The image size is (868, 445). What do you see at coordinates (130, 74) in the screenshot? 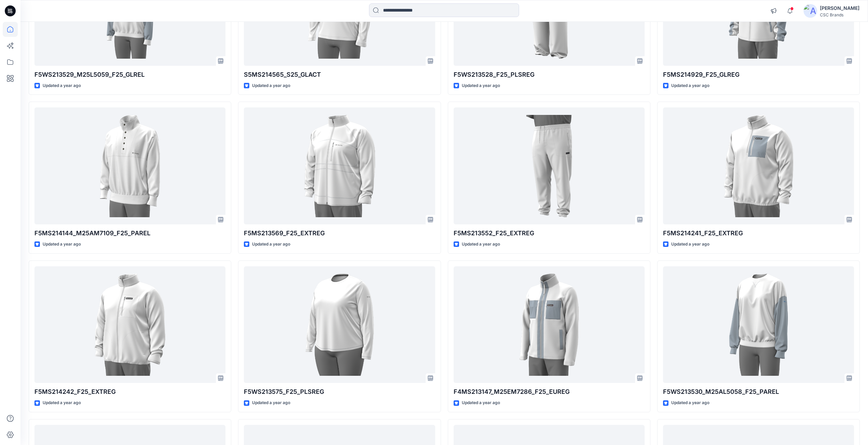
I see `p: F5WS213529_M25L5059_F25_GLREL` at bounding box center [130, 74].